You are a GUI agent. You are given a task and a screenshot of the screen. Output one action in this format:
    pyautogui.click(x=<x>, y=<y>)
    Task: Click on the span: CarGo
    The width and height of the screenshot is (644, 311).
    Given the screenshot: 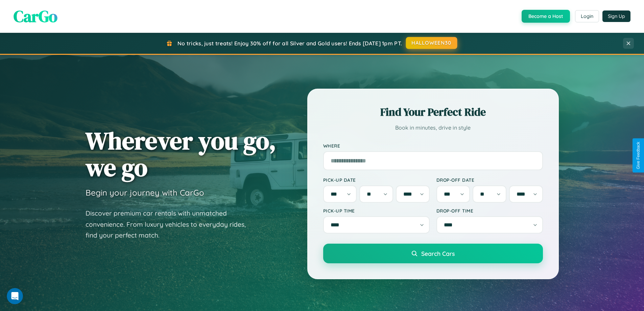 What is the action you would take?
    pyautogui.click(x=35, y=16)
    